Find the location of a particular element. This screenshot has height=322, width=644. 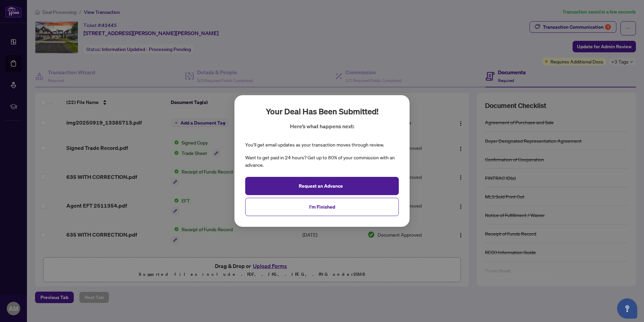

span: Request an Advance is located at coordinates (321, 186).